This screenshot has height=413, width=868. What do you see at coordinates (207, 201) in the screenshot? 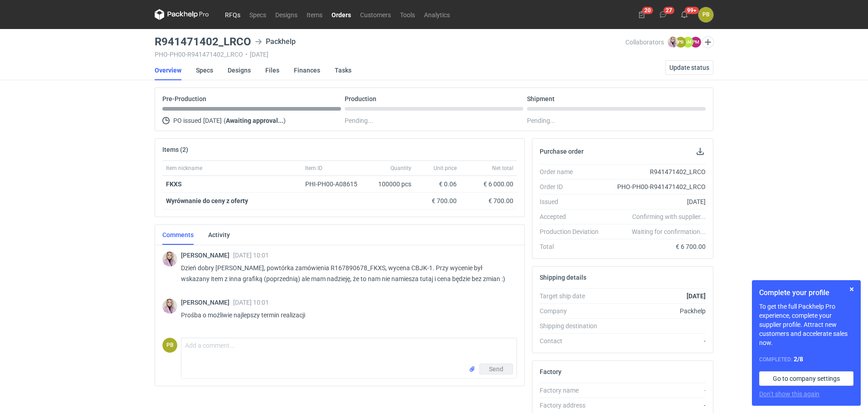
I see `strong: Wyrównanie do ceny z oferty` at bounding box center [207, 201].